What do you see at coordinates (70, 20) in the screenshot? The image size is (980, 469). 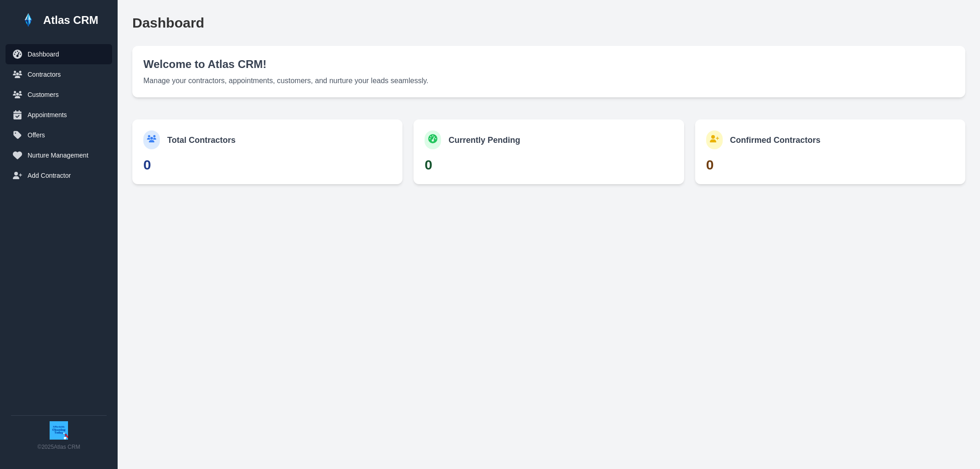 I see `h1: Atlas CRM` at bounding box center [70, 20].